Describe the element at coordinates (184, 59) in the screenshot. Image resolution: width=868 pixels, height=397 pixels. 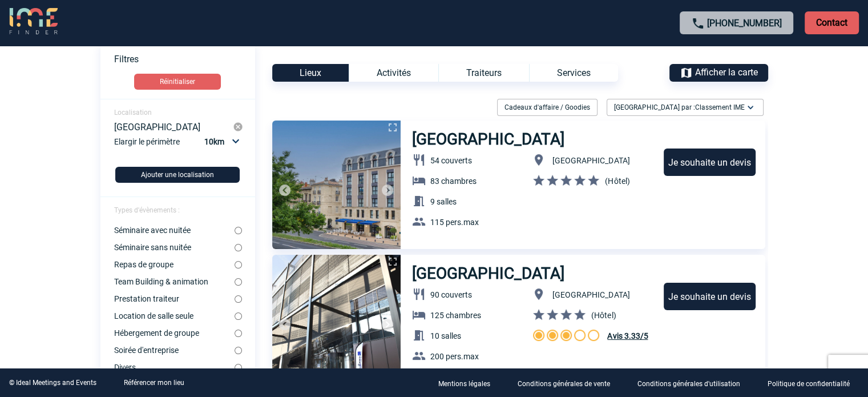
I see `p: Filtres` at that location.